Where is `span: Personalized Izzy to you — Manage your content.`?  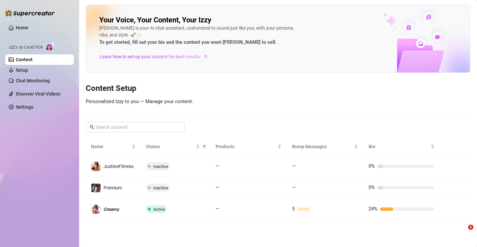 span: Personalized Izzy to you — Manage your content. is located at coordinates (139, 101).